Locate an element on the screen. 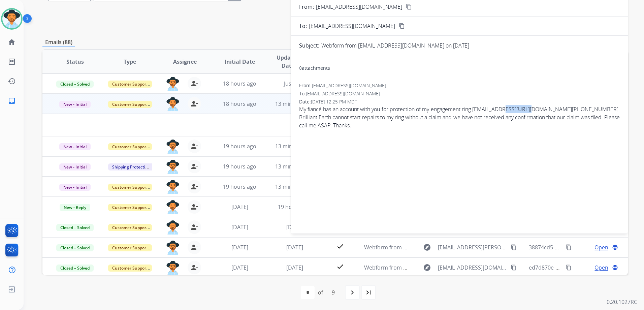  div: To: is located at coordinates (459, 94).